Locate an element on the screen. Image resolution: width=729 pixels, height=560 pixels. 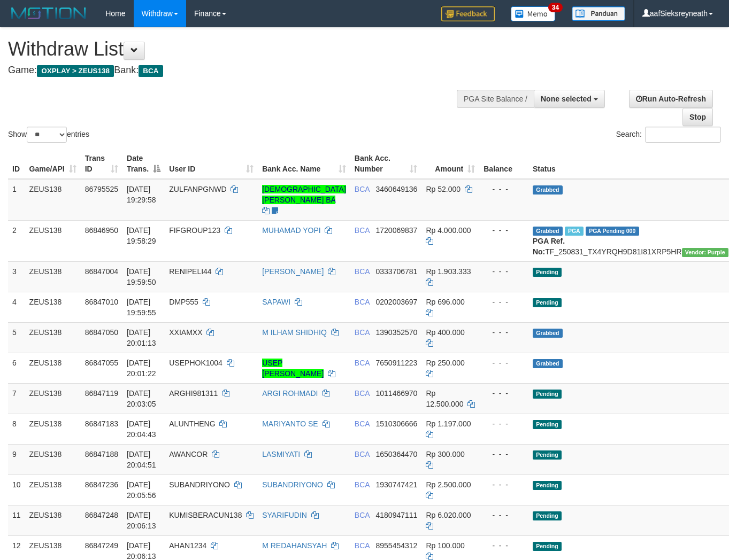
a: SYARIFUDIN is located at coordinates (285, 516).